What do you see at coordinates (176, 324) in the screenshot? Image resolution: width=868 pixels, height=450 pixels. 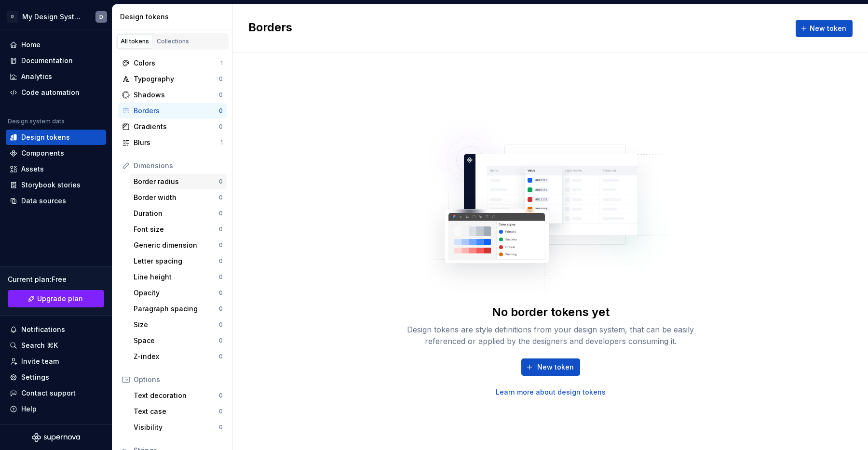 I see `div: Size` at bounding box center [176, 324].